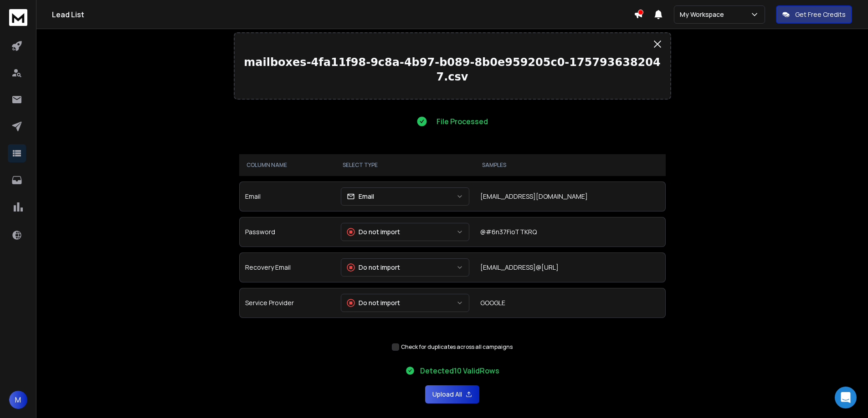 The image size is (868, 418). What do you see at coordinates (703, 15) in the screenshot?
I see `p: My Workspace` at bounding box center [703, 15].